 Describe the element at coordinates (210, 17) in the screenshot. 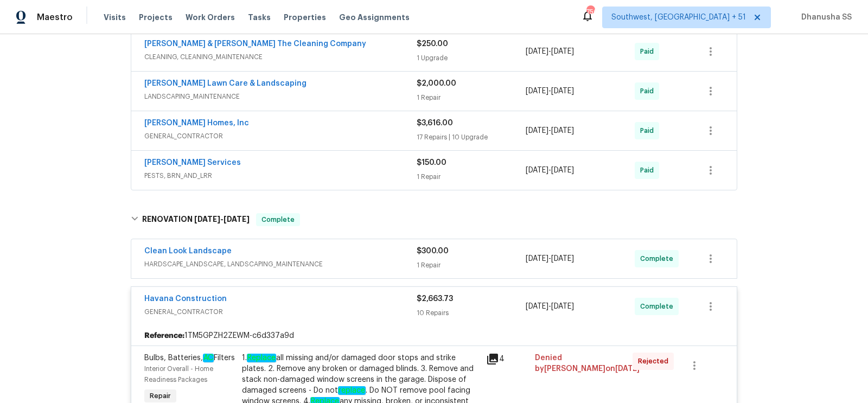

I see `span: Work Orders` at that location.